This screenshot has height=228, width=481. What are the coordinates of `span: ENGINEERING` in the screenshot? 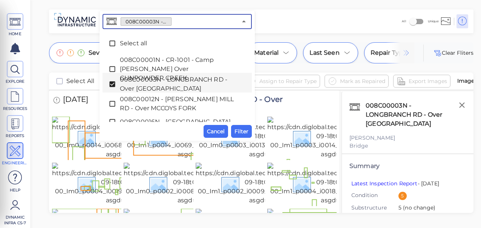 It's located at (15, 162).